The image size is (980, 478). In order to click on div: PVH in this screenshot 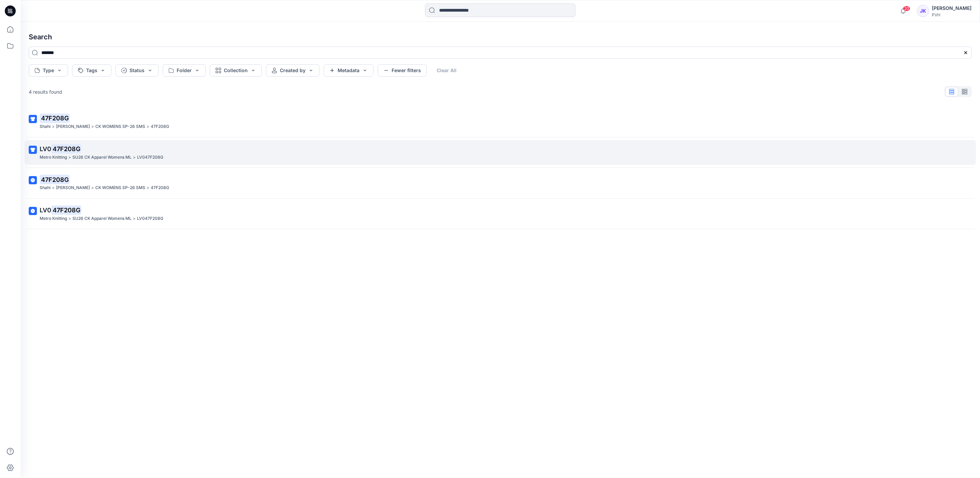, I will do `click(951, 15)`.